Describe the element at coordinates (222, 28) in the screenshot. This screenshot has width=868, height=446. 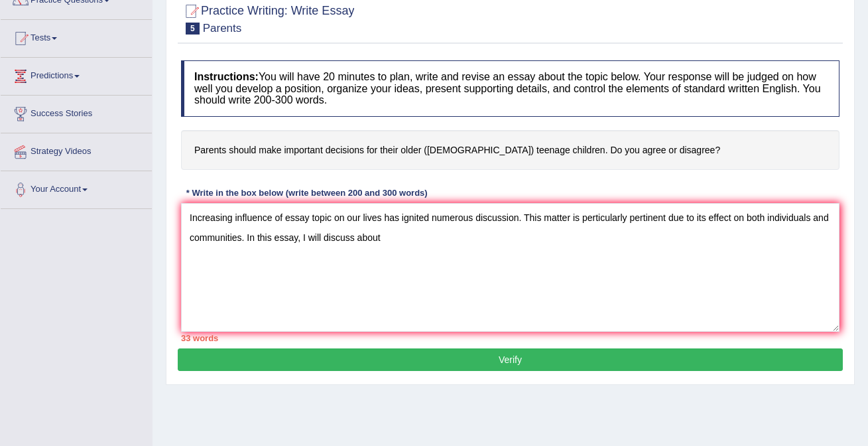
I see `small: Parents` at that location.